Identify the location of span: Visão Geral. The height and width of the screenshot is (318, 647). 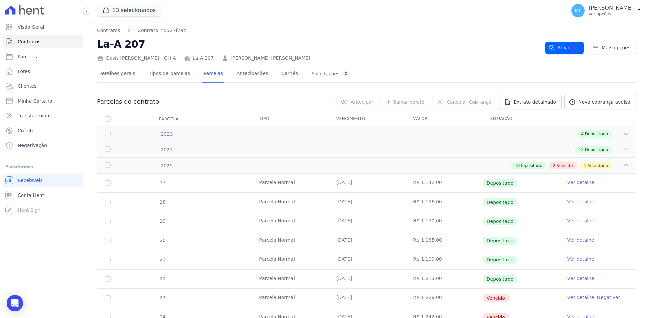
(31, 27).